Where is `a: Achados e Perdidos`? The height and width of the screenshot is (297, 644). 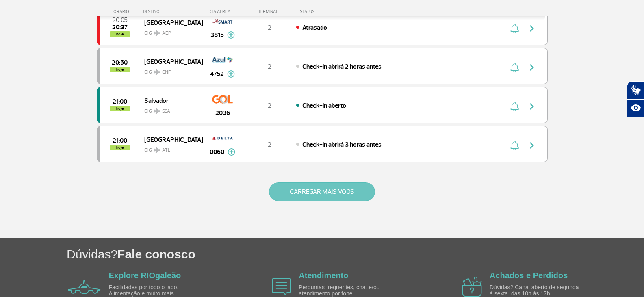 a: Achados e Perdidos is located at coordinates (529, 275).